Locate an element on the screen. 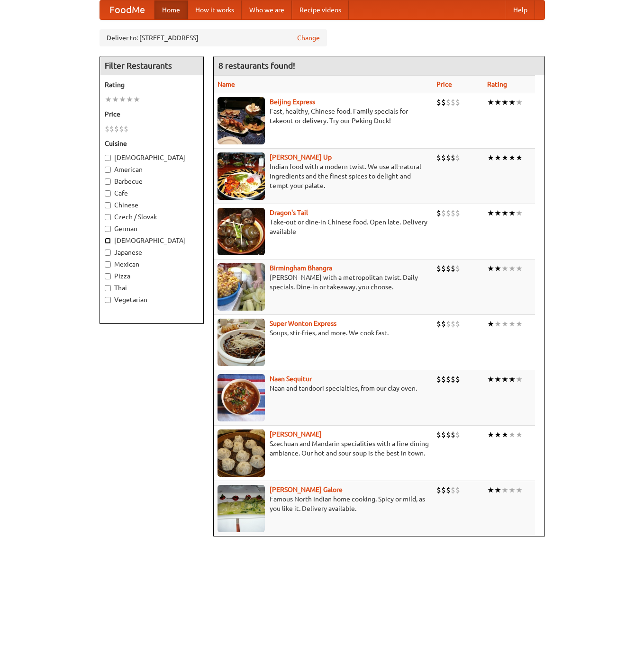 The image size is (644, 670). label: Pizza is located at coordinates (152, 276).